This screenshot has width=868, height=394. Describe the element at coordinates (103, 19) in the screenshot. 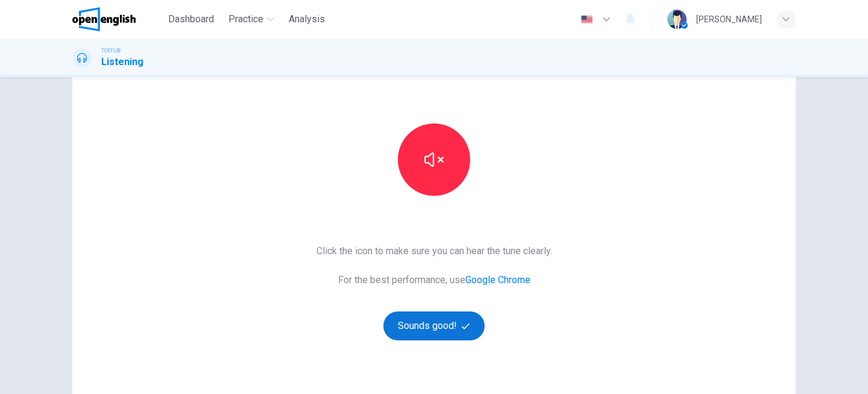

I see `img: OpenEnglish logo` at that location.